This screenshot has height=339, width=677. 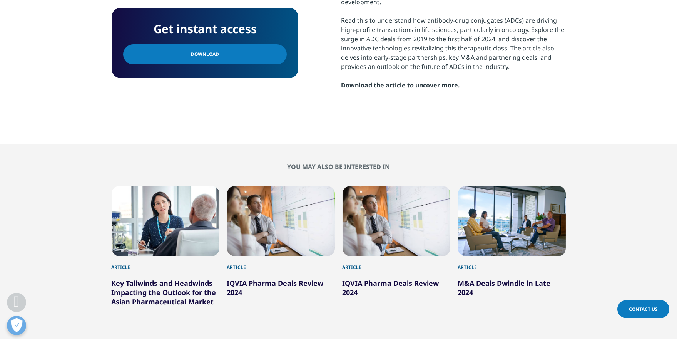 What do you see at coordinates (504, 287) in the screenshot?
I see `a: M&A Deals Dwindle in Late 2024` at bounding box center [504, 287].